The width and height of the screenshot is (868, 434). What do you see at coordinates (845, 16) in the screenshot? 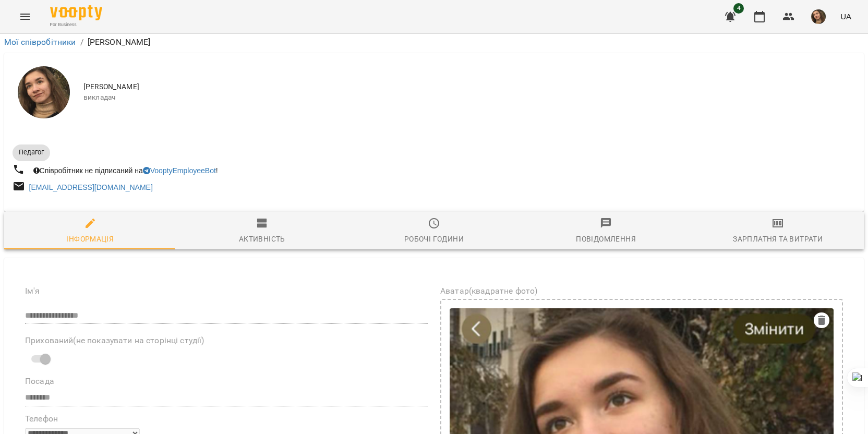
I see `button: UA` at bounding box center [845, 16].